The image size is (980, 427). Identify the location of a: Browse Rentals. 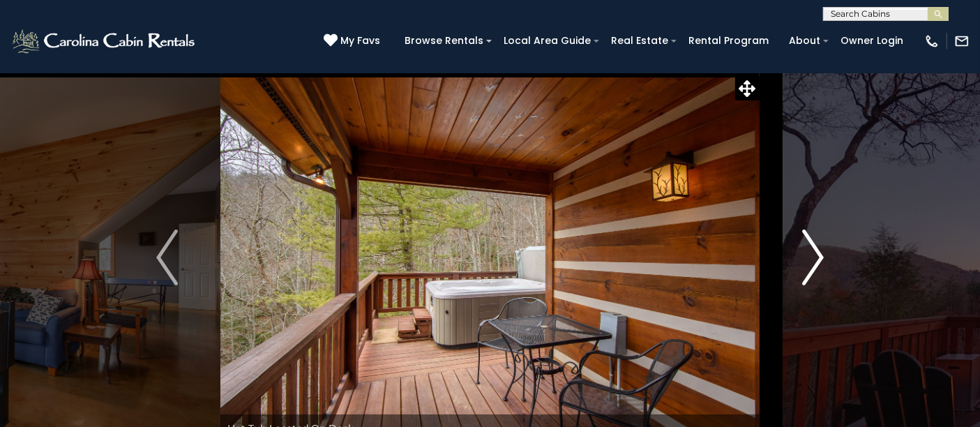
(444, 40).